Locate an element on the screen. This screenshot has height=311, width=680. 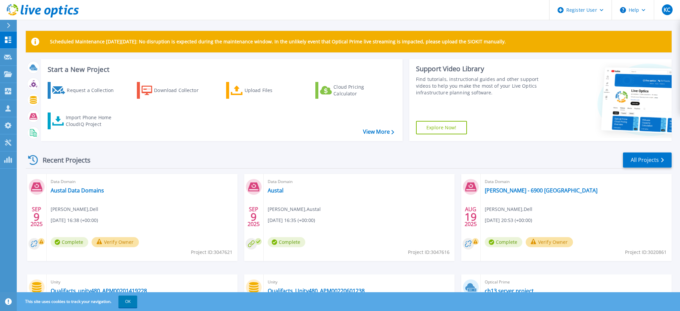
span: Project ID: 3047621 is located at coordinates (212, 252).